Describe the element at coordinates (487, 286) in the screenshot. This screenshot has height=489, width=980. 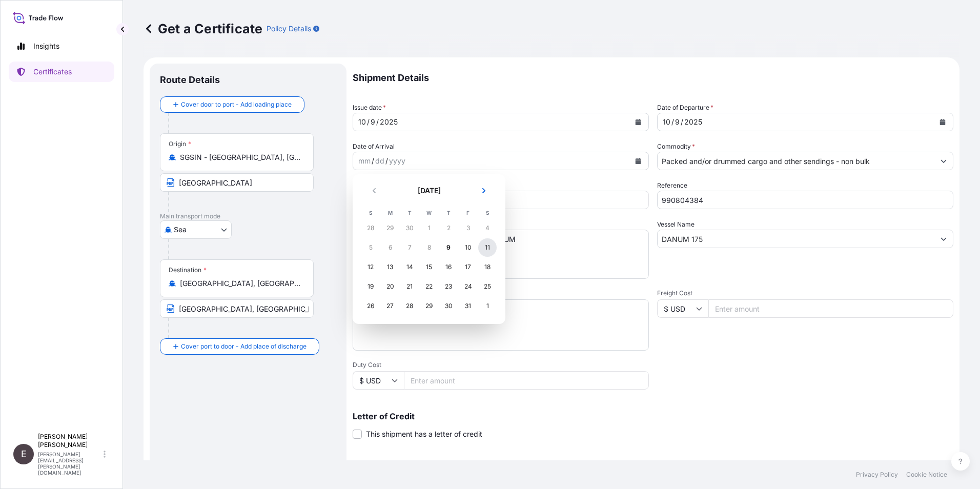
I see `div: Saturday, October 25, 2025` at that location.